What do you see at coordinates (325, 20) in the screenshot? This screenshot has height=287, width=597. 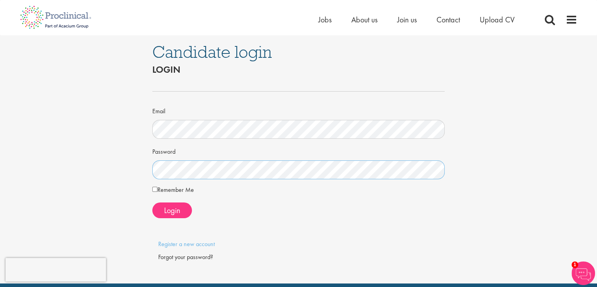 I see `span: Jobs` at bounding box center [325, 20].